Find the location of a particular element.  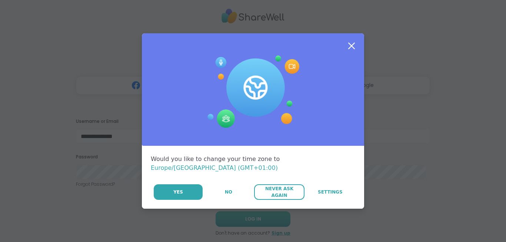

button: No is located at coordinates (228, 192).